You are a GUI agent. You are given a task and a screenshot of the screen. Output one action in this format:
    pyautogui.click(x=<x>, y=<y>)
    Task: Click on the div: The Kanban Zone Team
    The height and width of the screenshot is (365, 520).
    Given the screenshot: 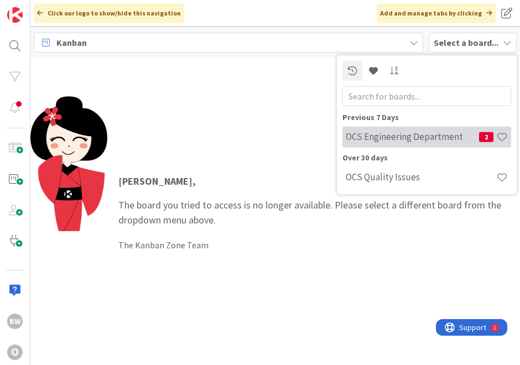 What is the action you would take?
    pyautogui.click(x=314, y=245)
    